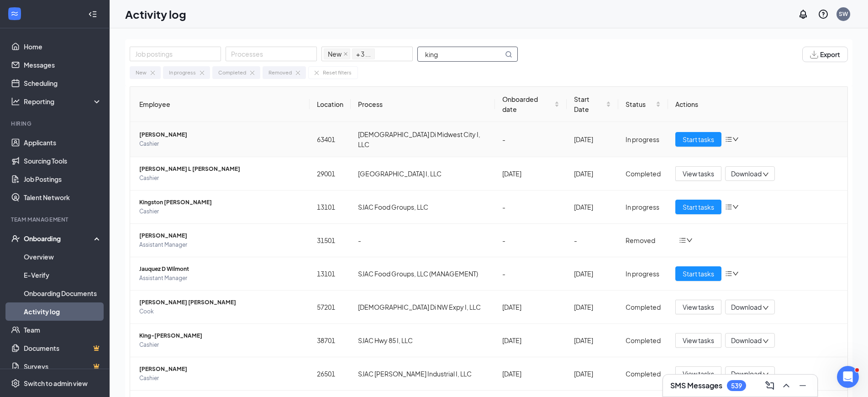 This screenshot has width=868, height=397. Describe the element at coordinates (770, 385) in the screenshot. I see `svg: ComposeMessage` at that location.